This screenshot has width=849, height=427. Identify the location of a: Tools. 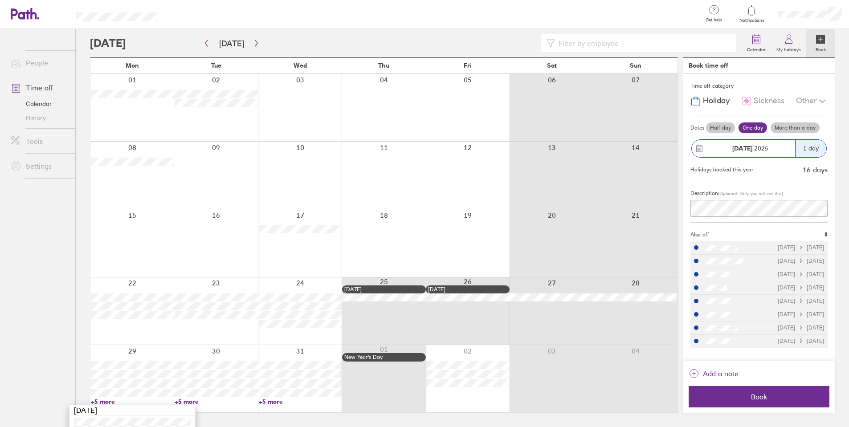
(39, 141).